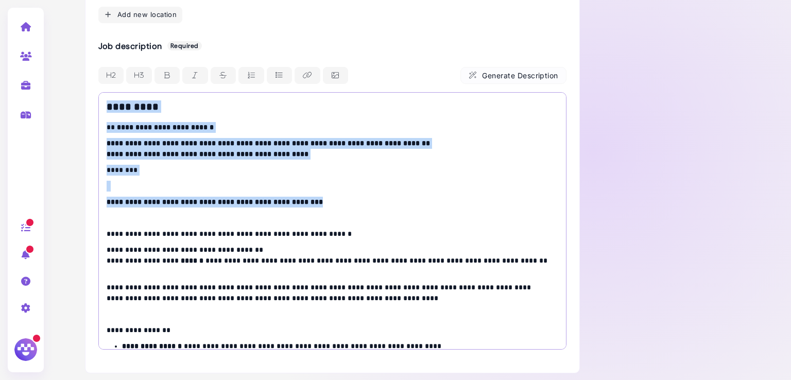  Describe the element at coordinates (26, 350) in the screenshot. I see `img: Megan` at that location.